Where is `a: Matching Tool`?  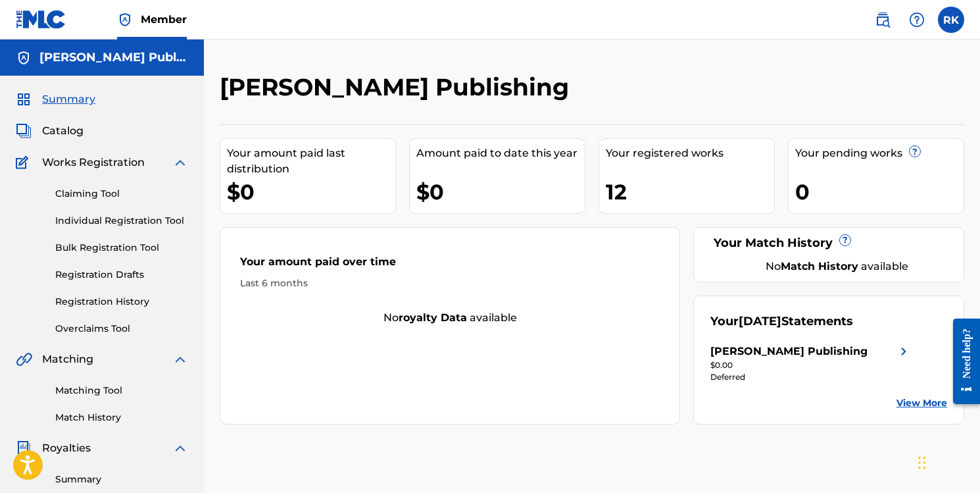 a: Matching Tool is located at coordinates (122, 390).